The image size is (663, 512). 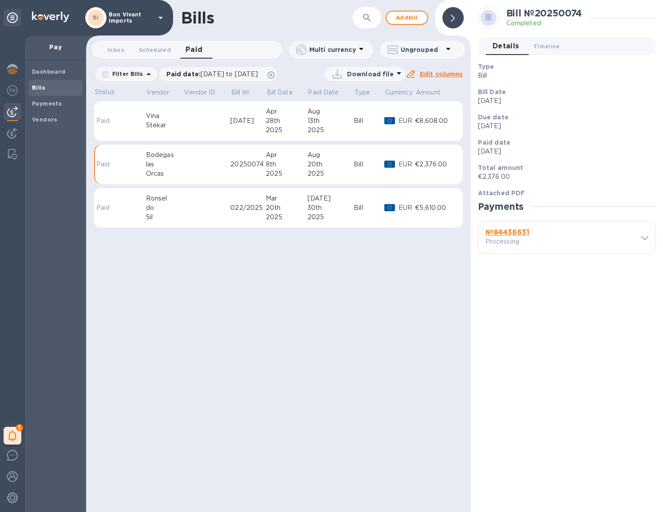 What do you see at coordinates (240, 92) in the screenshot?
I see `p: Bill №` at bounding box center [240, 92].